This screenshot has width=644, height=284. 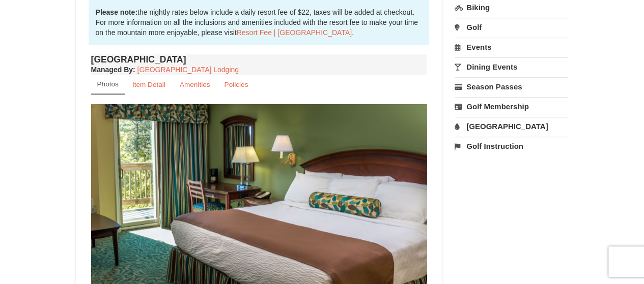 I want to click on a: Photos, so click(x=108, y=84).